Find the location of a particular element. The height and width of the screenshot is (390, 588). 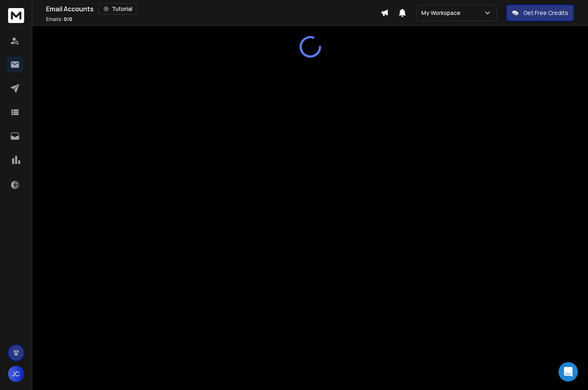

button: Tutorial is located at coordinates (118, 9).